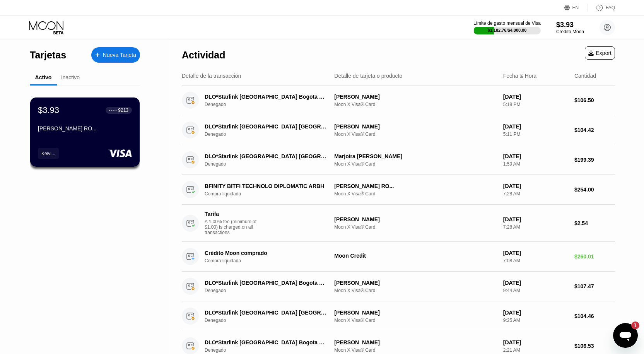 The height and width of the screenshot is (354, 644). I want to click on div: 5:11 PM, so click(536, 134).